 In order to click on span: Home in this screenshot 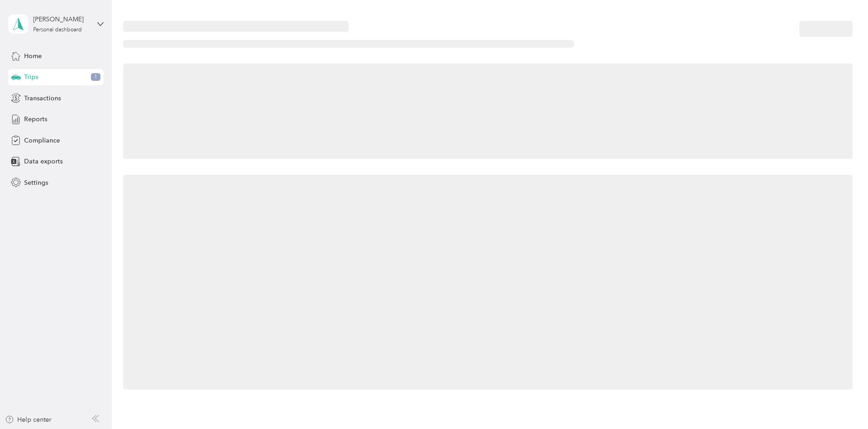, I will do `click(33, 56)`.